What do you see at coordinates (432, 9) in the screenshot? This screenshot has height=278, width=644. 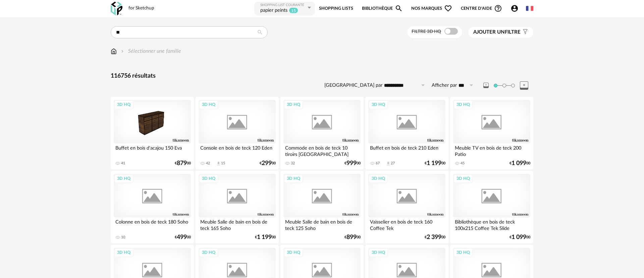 I see `span: Nos marques` at bounding box center [432, 9].